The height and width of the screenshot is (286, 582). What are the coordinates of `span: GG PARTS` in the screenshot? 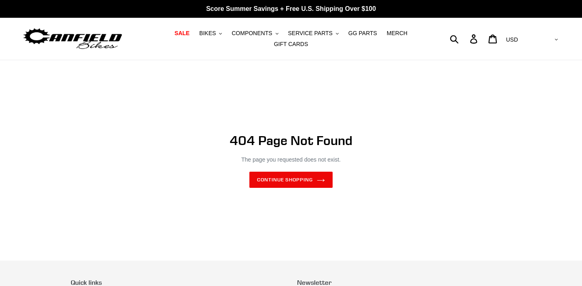 It's located at (363, 33).